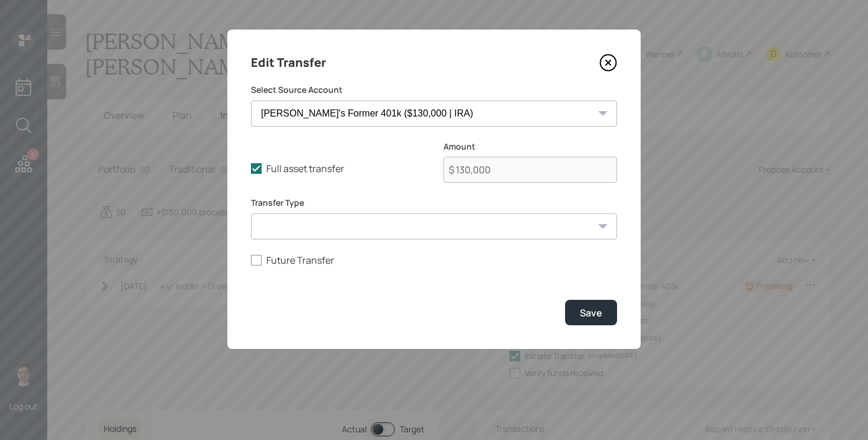 The height and width of the screenshot is (440, 868). I want to click on label: Full asset transfer, so click(337, 168).